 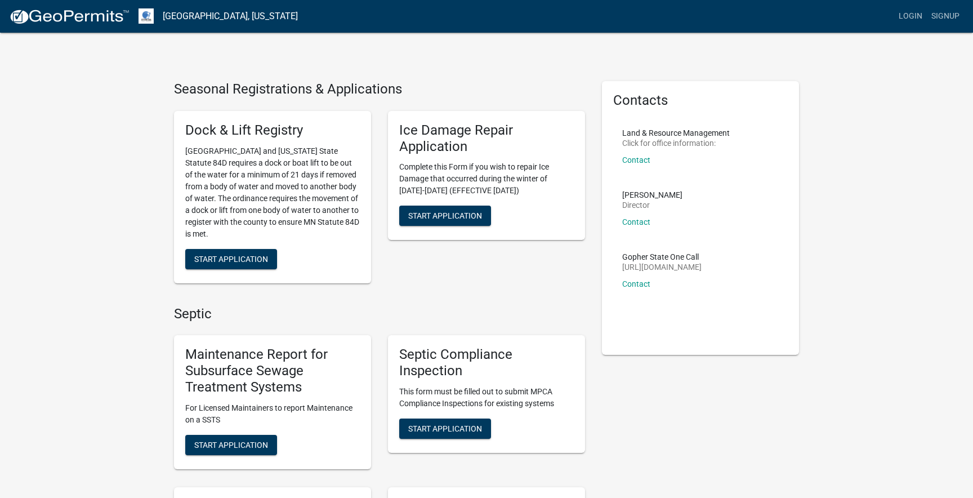 I want to click on h5: Dock & Lift Registry, so click(x=273, y=130).